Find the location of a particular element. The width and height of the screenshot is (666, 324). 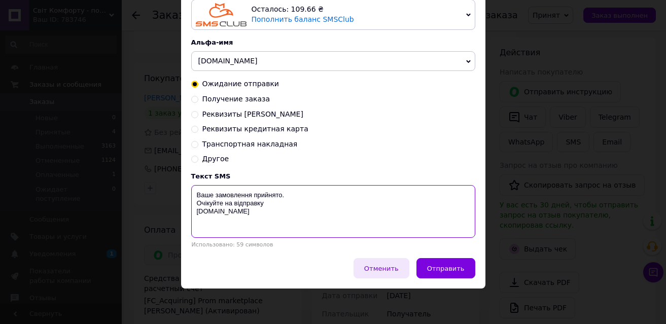

span: Другое is located at coordinates (216, 159).